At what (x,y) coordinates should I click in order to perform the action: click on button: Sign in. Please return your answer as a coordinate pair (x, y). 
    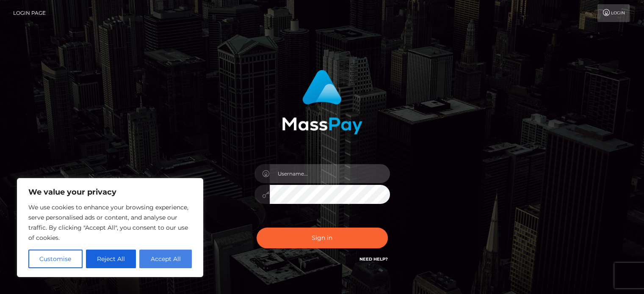
    Looking at the image, I should click on (322, 238).